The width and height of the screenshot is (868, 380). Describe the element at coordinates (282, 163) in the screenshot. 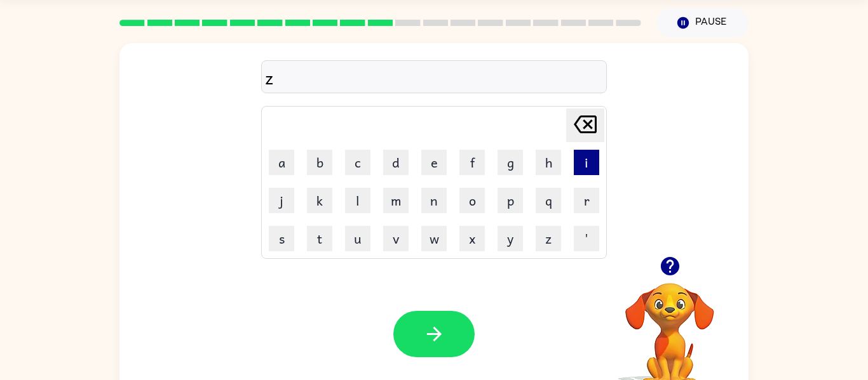

I see `button: a` at that location.